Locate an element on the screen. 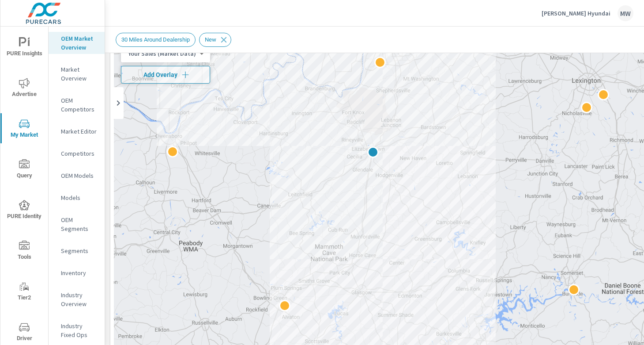  span: New is located at coordinates (211, 39).